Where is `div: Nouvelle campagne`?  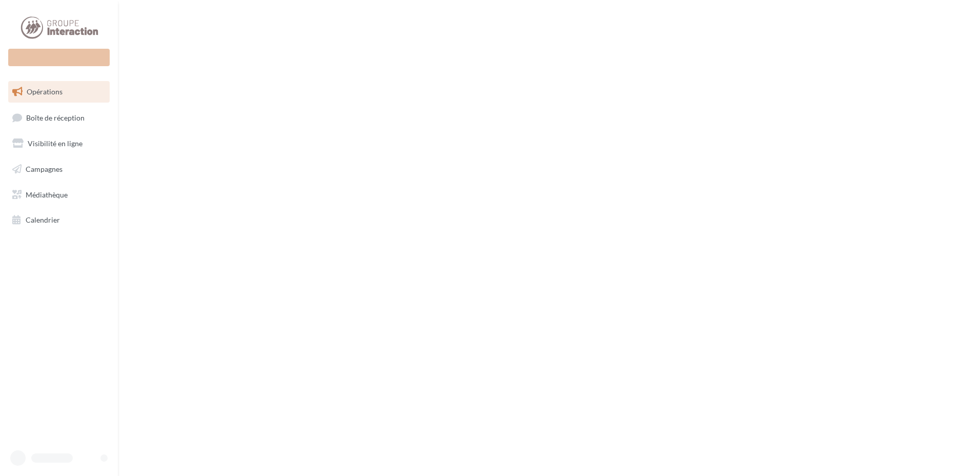 div: Nouvelle campagne is located at coordinates (59, 58).